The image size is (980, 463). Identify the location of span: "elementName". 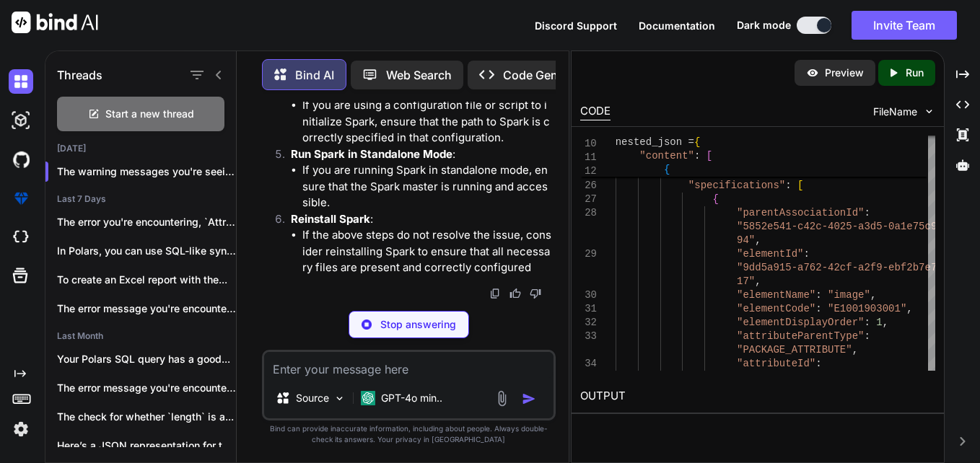
(776, 295).